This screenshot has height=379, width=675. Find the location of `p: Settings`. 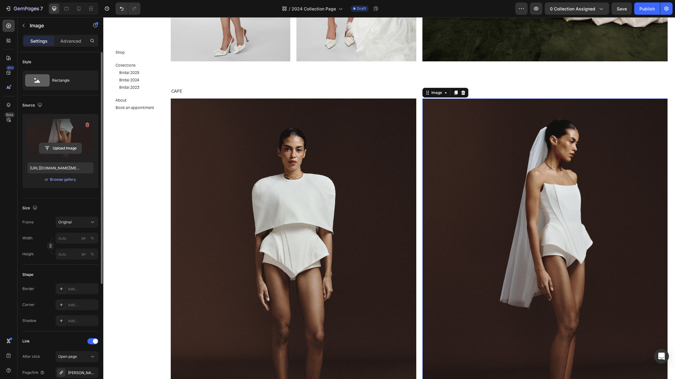

p: Settings is located at coordinates (39, 41).